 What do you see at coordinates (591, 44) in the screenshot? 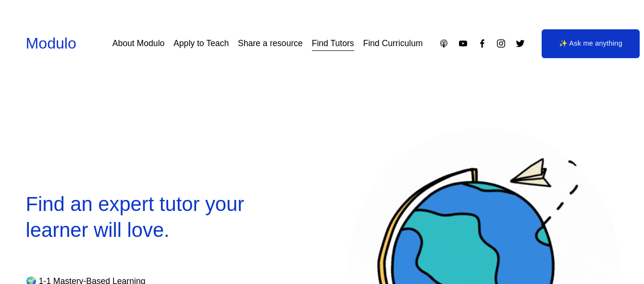
I see `a: ✨ Ask me anything` at bounding box center [591, 44].